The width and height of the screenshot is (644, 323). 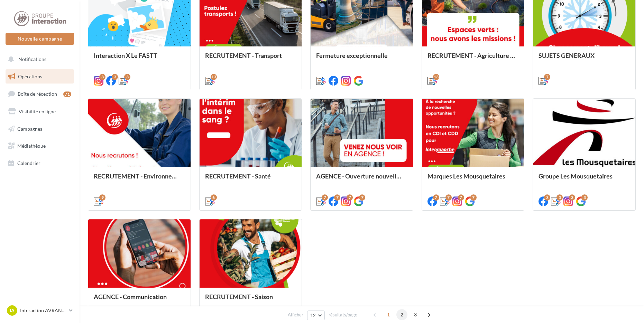 What do you see at coordinates (139, 300) in the screenshot?
I see `div: AGENCE - Communication` at bounding box center [139, 300].